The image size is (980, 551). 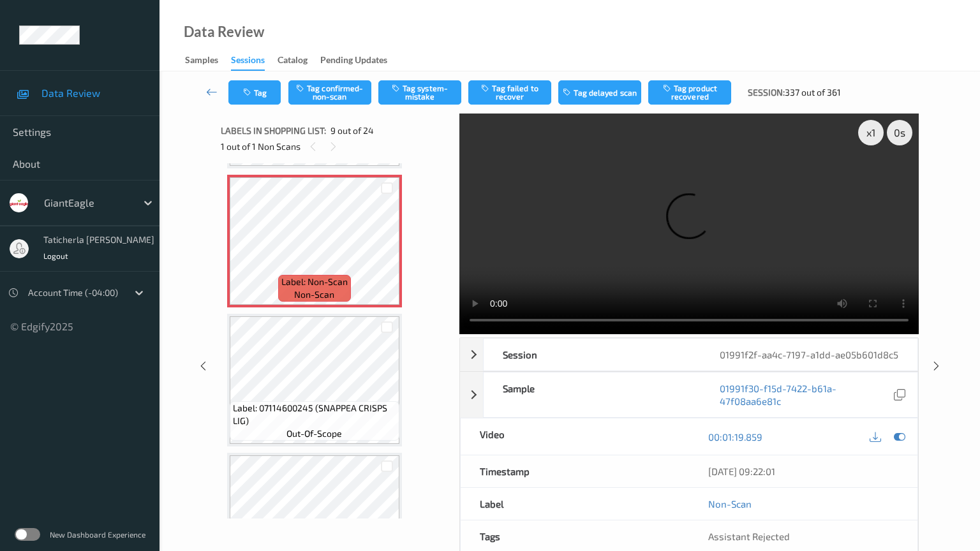 What do you see at coordinates (336, 146) in the screenshot?
I see `div: 1 out of 1 Non Scans` at bounding box center [336, 146].